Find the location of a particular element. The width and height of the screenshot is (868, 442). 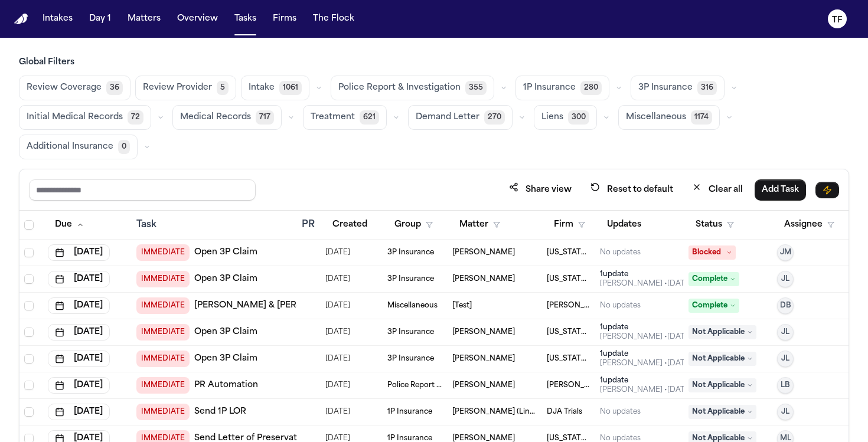

div: PR is located at coordinates (309, 225).